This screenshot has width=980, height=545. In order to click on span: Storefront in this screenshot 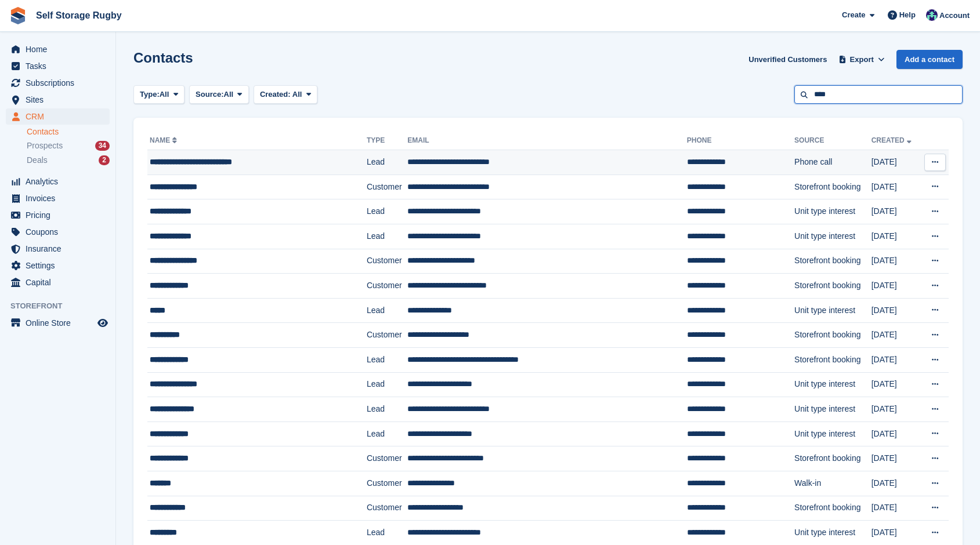, I will do `click(62, 306)`.